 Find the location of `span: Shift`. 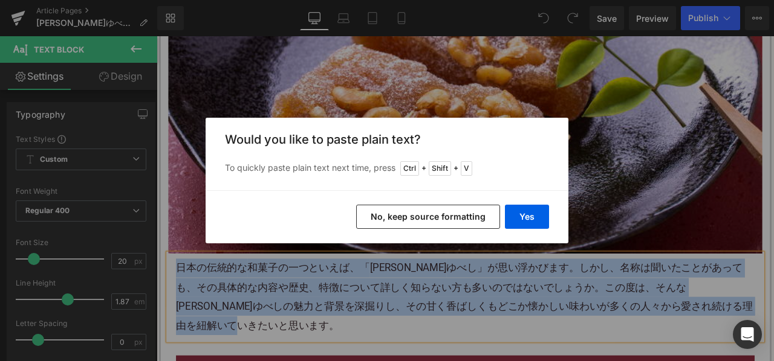

span: Shift is located at coordinates (439, 169).